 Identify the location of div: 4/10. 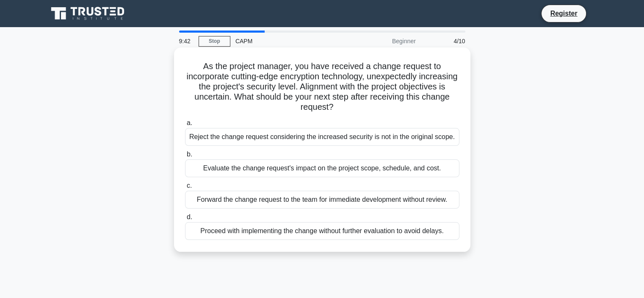
(445, 41).